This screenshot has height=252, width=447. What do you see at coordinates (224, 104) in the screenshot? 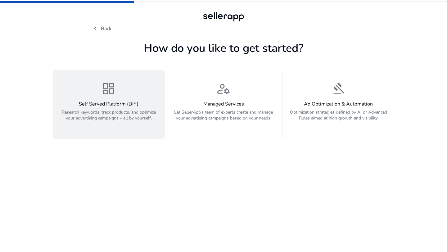
I see `h4: Managed Services` at bounding box center [224, 104].